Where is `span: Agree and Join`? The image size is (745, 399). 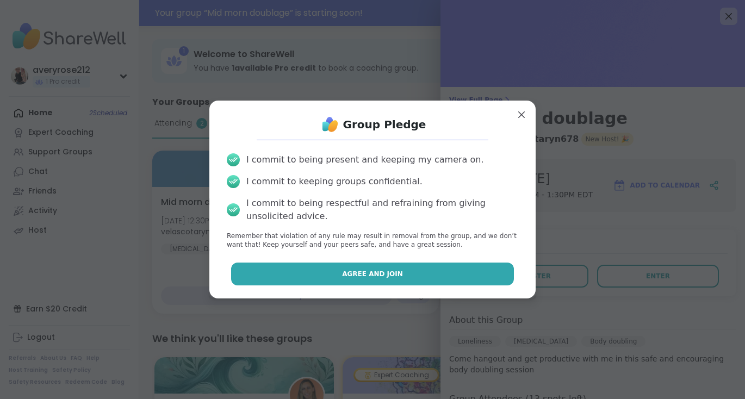 span: Agree and Join is located at coordinates (373, 274).